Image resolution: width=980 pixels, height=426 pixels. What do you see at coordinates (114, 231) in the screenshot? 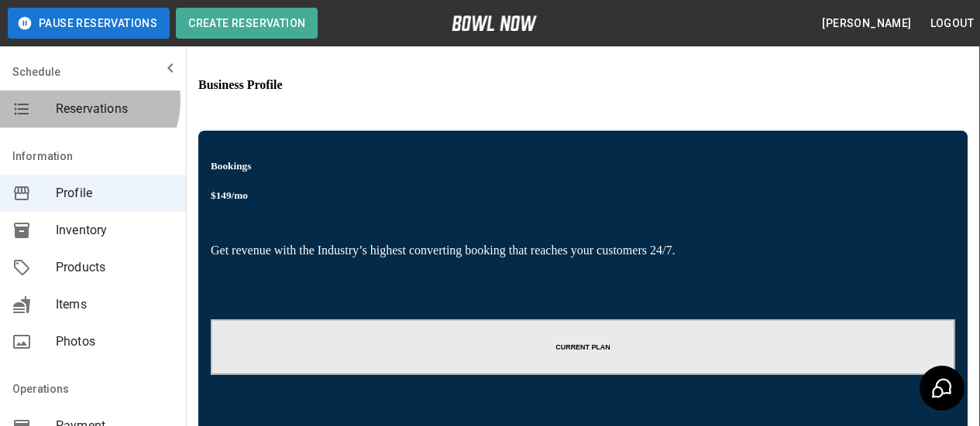
I see `span: Inventory` at bounding box center [114, 231].